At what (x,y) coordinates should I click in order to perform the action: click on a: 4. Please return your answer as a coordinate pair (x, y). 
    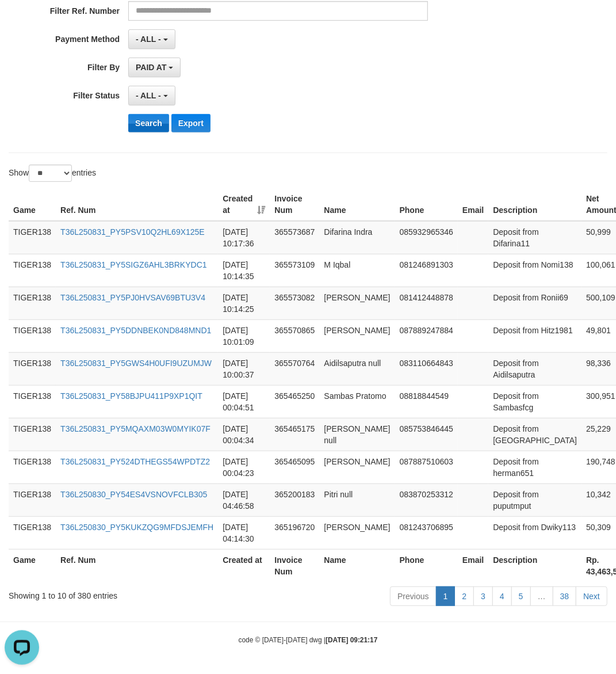
    Looking at the image, I should click on (502, 596).